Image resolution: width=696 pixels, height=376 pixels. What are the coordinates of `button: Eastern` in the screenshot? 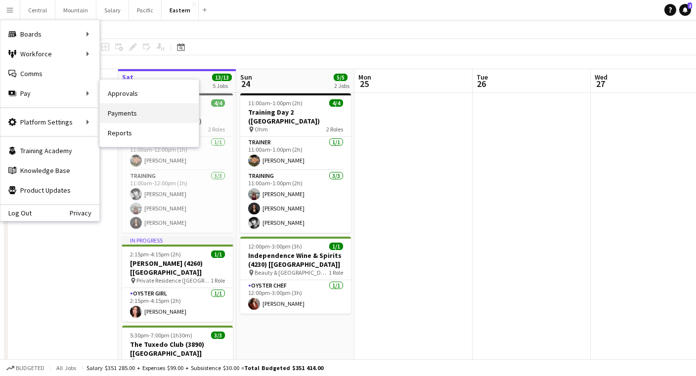 It's located at (180, 10).